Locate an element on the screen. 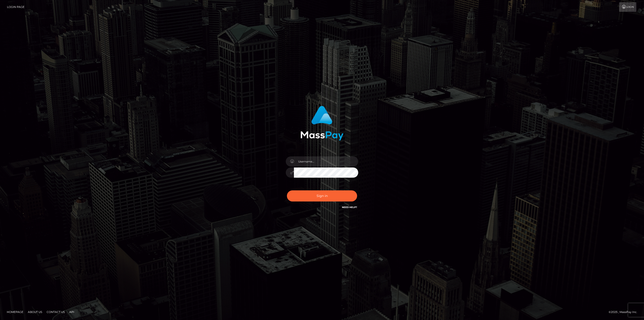 This screenshot has width=644, height=320. input: Username... is located at coordinates (326, 161).